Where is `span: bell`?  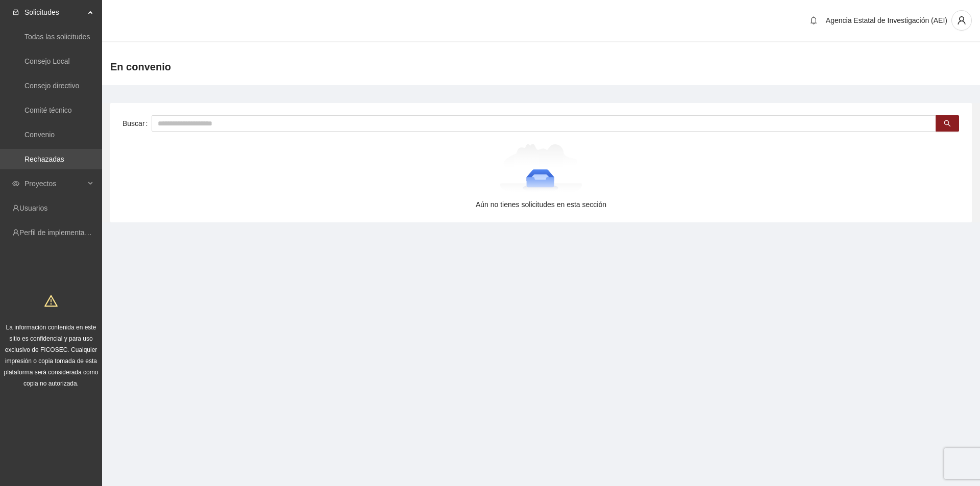 span: bell is located at coordinates (813, 21).